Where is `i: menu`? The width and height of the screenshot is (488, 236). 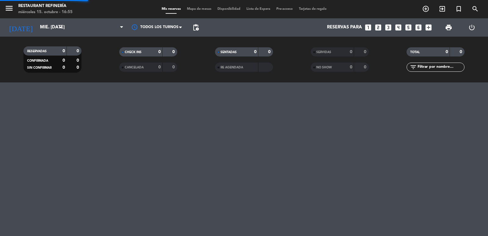 i: menu is located at coordinates (9, 8).